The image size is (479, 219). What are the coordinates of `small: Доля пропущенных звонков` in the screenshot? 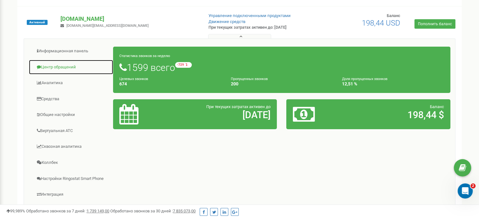 It's located at (365, 79).